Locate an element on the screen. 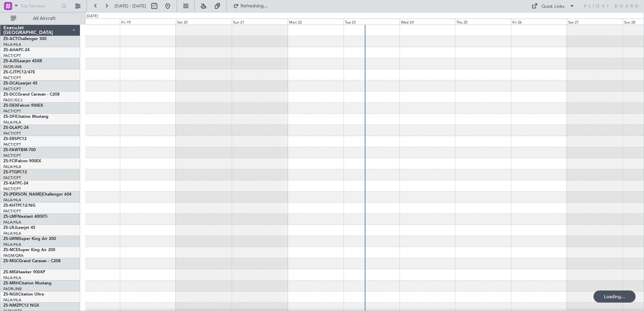 This screenshot has height=311, width=644. a: ZS-KATPC-24 is located at coordinates (16, 183).